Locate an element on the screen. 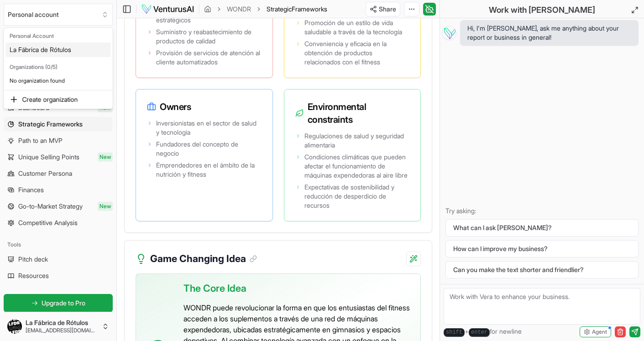 The width and height of the screenshot is (644, 341). div: Create organization is located at coordinates (59, 99).